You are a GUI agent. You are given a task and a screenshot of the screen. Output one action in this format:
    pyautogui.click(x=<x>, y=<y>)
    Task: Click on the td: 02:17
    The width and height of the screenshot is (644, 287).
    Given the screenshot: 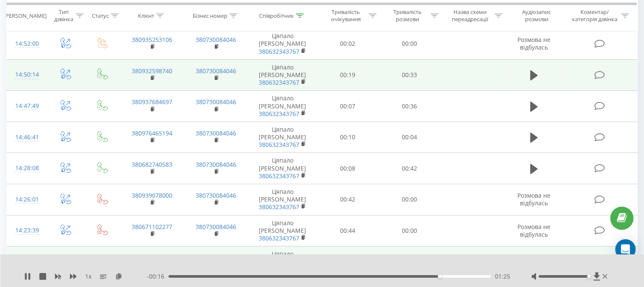 What is the action you would take?
    pyautogui.click(x=409, y=262)
    